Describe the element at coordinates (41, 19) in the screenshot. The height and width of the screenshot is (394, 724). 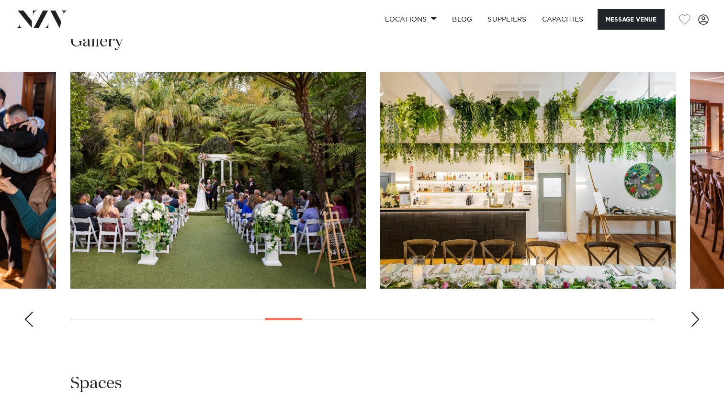
I see `img: nzv-logo.png` at that location.